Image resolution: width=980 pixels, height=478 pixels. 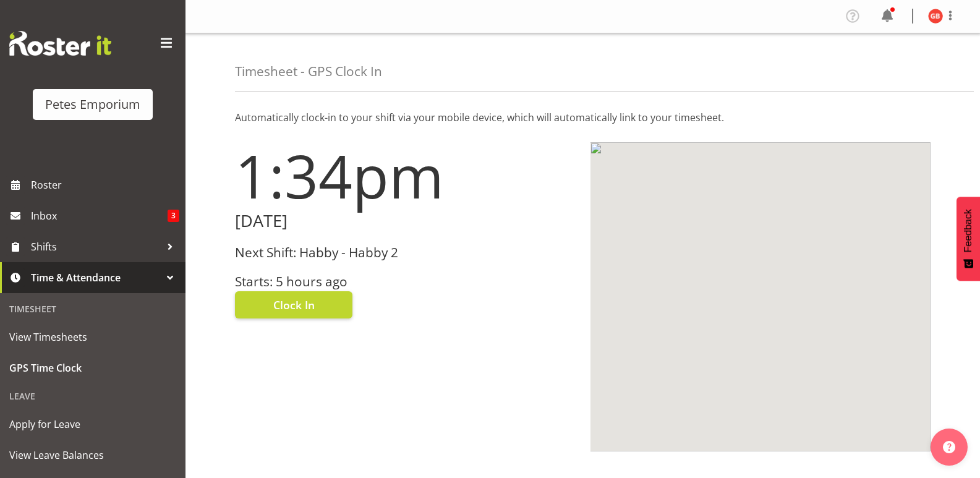 What do you see at coordinates (968, 231) in the screenshot?
I see `span: Feedback` at bounding box center [968, 231].